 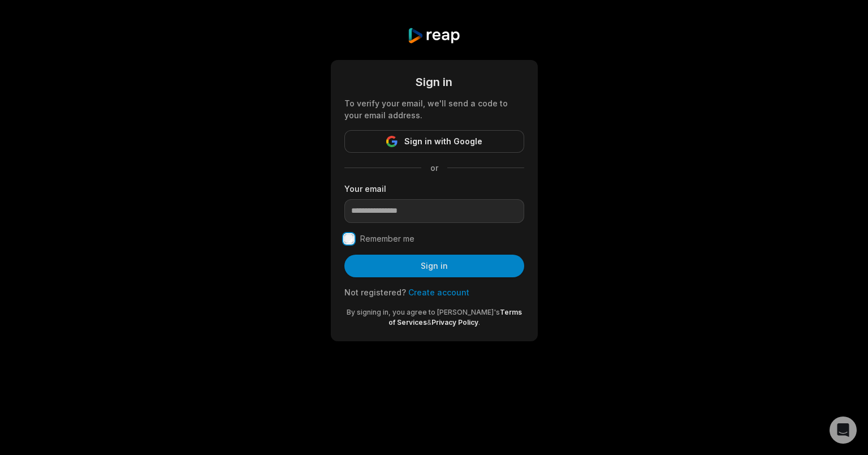 I want to click on span: Not registered?, so click(x=375, y=292).